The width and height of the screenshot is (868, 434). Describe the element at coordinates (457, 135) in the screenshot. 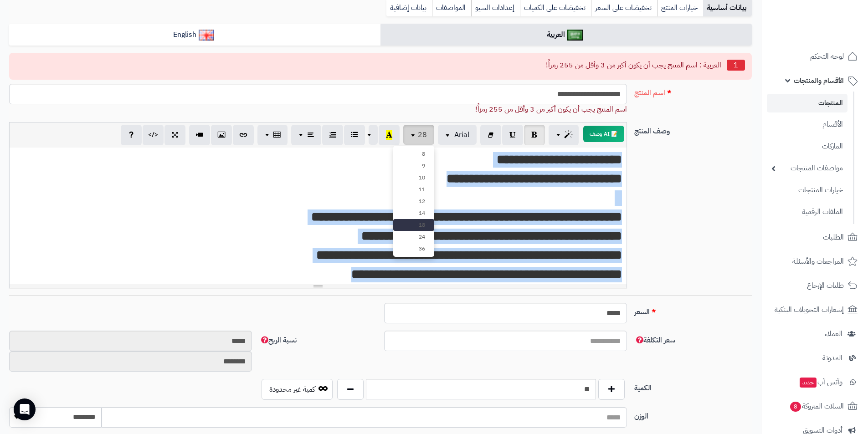

I see `button: Arial` at that location.